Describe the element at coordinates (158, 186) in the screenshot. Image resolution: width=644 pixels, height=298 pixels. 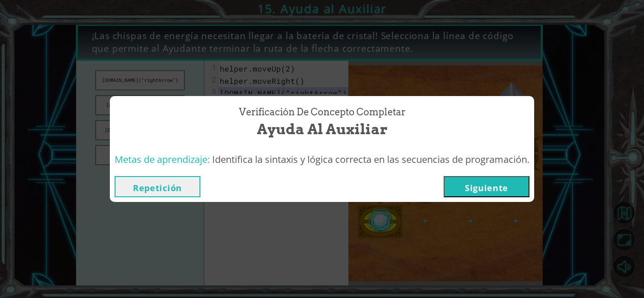
I see `button: Repetición` at that location.